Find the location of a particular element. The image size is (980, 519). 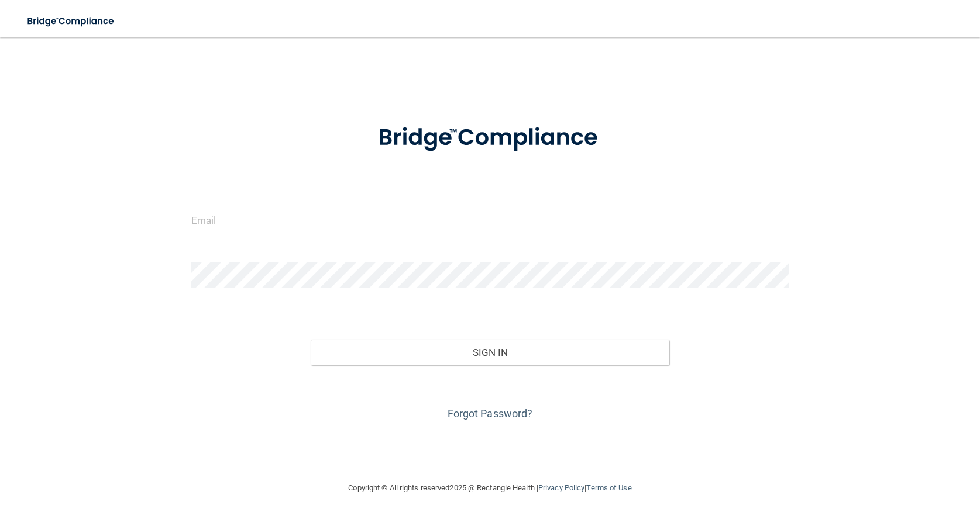

div: Copyright © All rights reserved 2025 @ Rectangle Health | | is located at coordinates (490, 488).